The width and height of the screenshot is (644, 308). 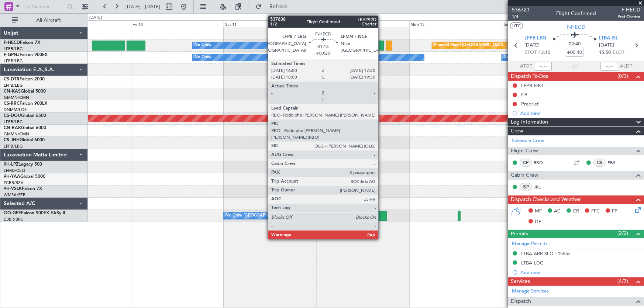 I want to click on span: Services, so click(x=521, y=281).